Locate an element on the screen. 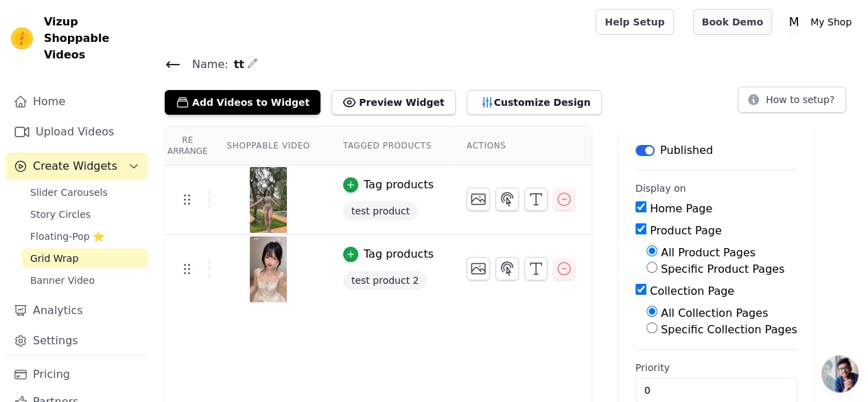 The image size is (868, 402). a: 开放式聊天 is located at coordinates (840, 374).